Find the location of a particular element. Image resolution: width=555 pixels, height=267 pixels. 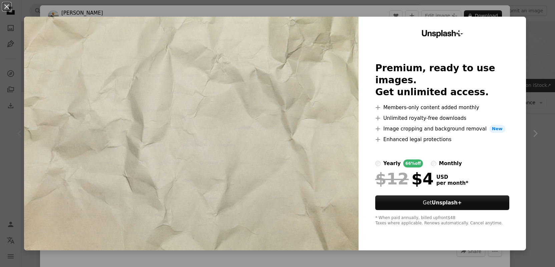

span: USD is located at coordinates (452, 177).